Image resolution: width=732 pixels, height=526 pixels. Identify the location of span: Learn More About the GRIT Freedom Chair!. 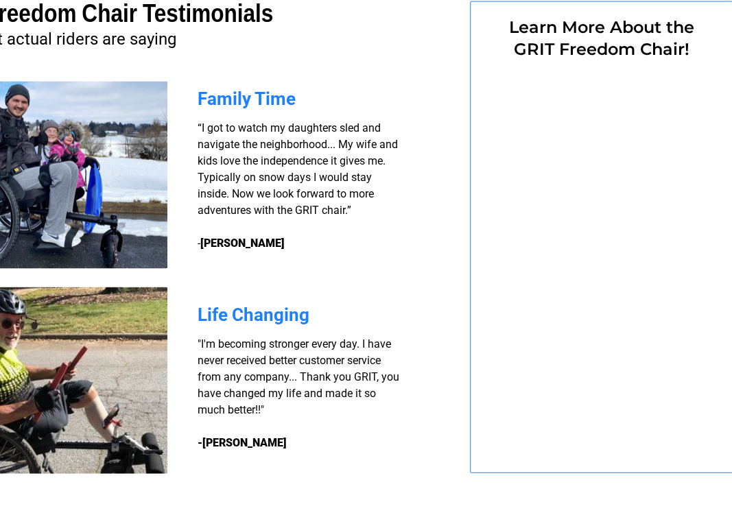
(602, 38).